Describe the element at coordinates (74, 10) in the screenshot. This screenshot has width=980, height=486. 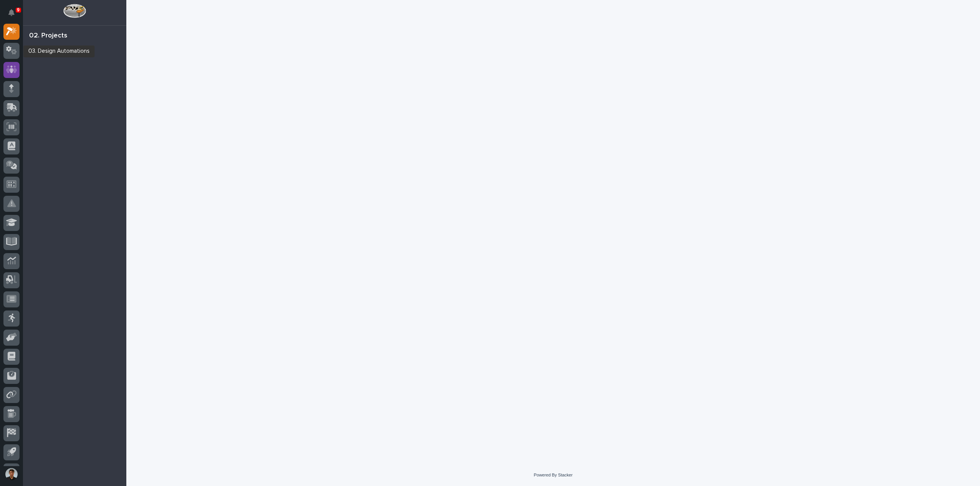
I see `img: Workspace Logo` at that location.